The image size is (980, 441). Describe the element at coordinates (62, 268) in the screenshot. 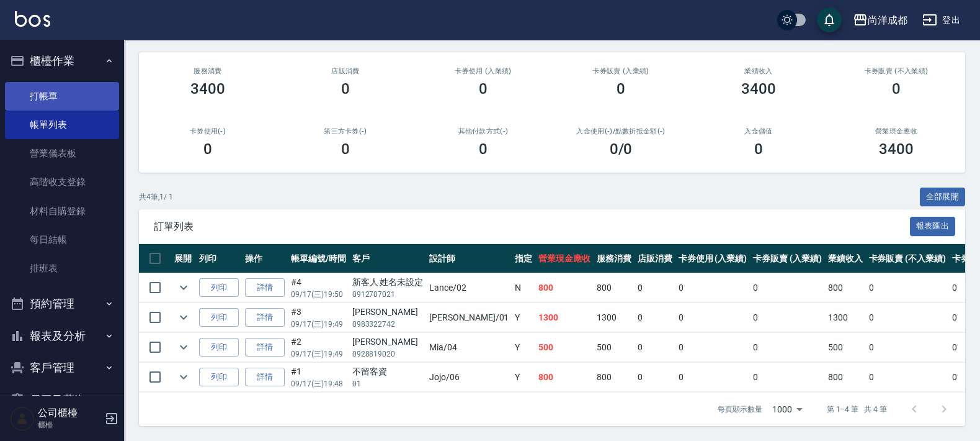

I see `a: 排班表` at that location.